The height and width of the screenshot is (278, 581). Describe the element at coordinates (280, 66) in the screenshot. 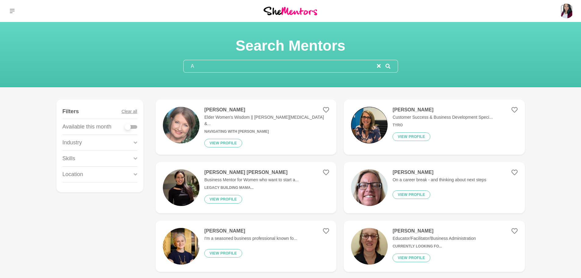

I see `input: Search mentors` at that location.